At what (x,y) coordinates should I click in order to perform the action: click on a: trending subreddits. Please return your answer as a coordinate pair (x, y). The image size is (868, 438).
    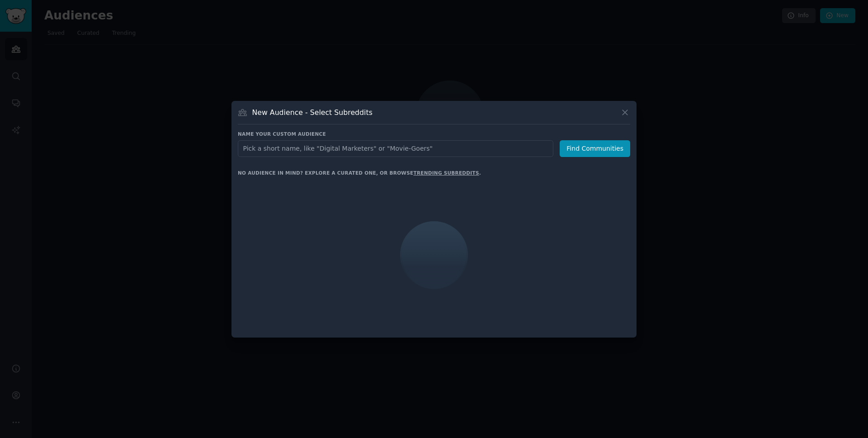
    Looking at the image, I should click on (446, 173).